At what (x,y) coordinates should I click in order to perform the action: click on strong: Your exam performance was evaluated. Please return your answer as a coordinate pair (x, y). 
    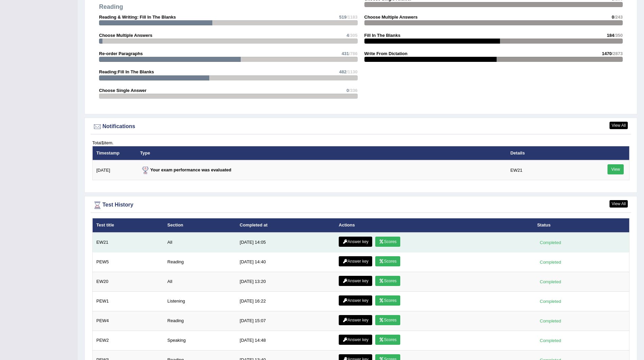
    Looking at the image, I should click on (186, 170).